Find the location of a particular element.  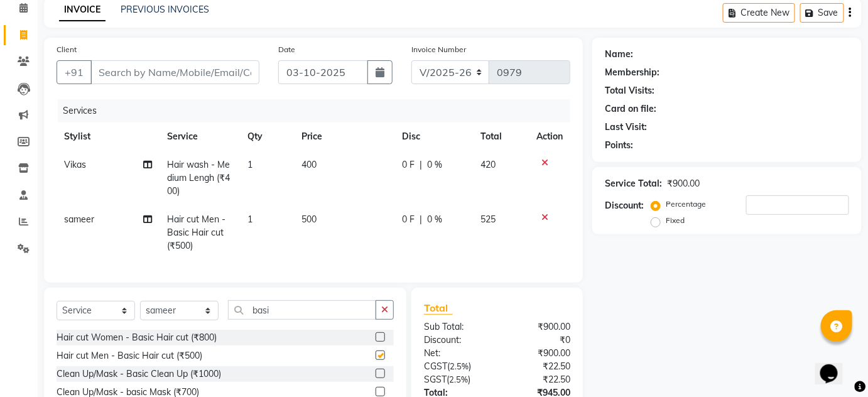

span: 420 is located at coordinates (488, 164).